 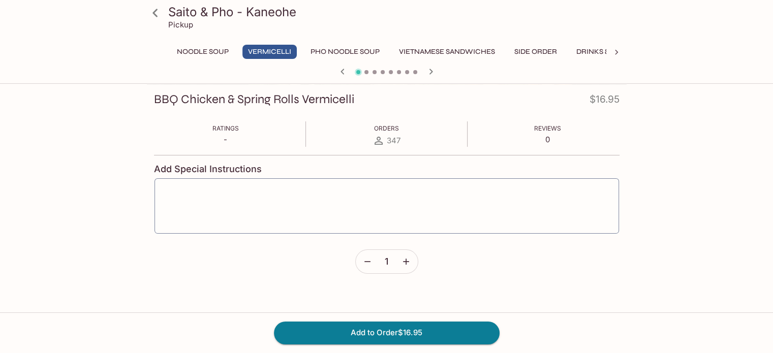 I want to click on span: Reviews, so click(x=547, y=128).